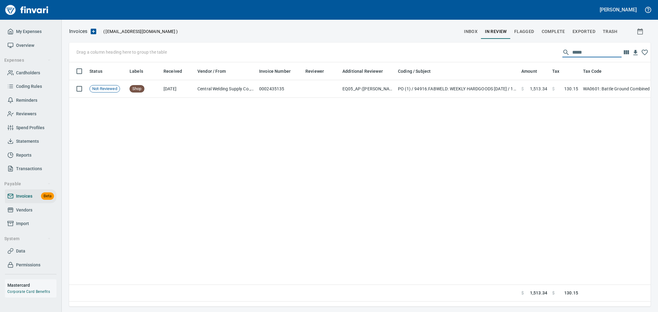 This screenshot has height=312, width=658. What do you see at coordinates (29, 86) in the screenshot?
I see `span: Coding Rules` at bounding box center [29, 86].